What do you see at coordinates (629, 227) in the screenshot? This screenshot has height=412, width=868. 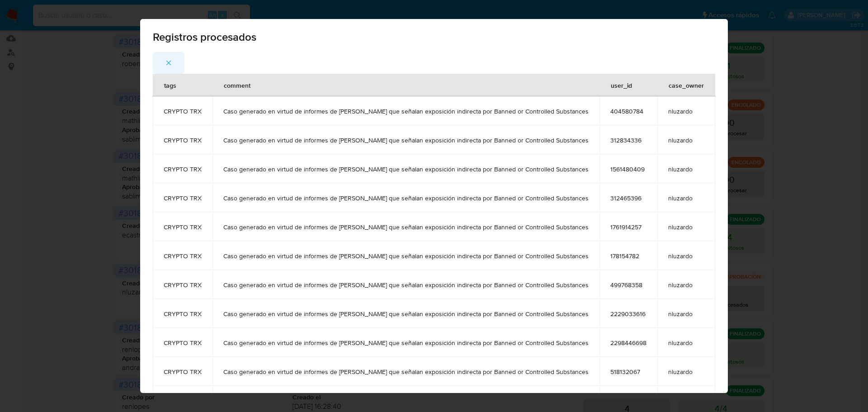 I see `span: 1761914257` at bounding box center [629, 227].